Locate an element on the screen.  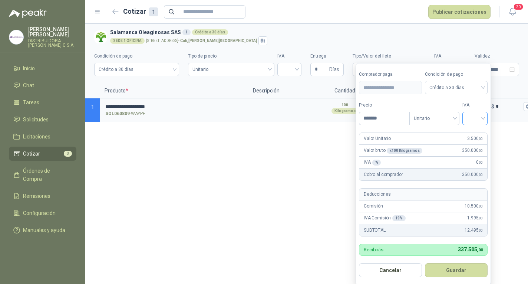
p: Recibirás is located at coordinates (373, 249).